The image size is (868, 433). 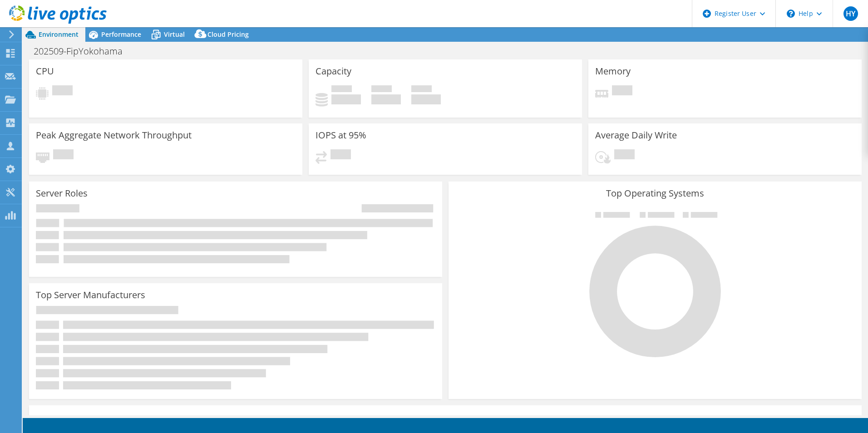 What do you see at coordinates (175, 34) in the screenshot?
I see `span: Virtual` at bounding box center [175, 34].